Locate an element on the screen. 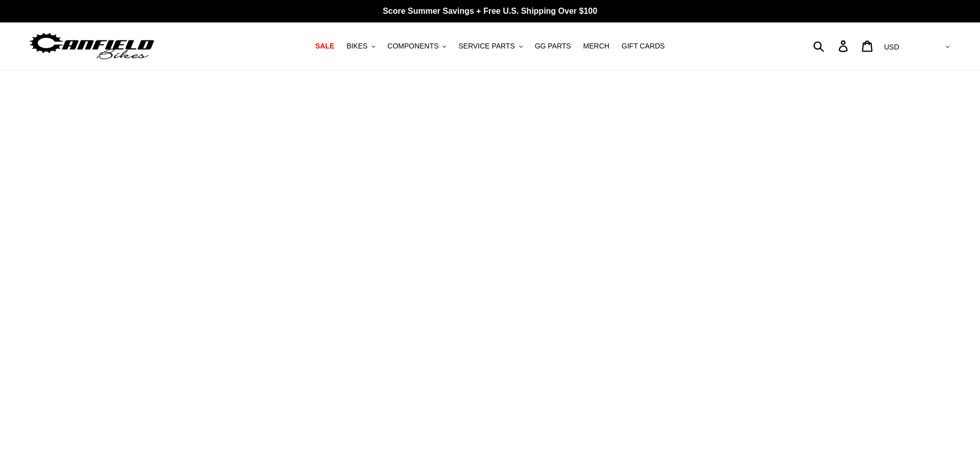 Image resolution: width=980 pixels, height=465 pixels. a: GG PARTS is located at coordinates (553, 46).